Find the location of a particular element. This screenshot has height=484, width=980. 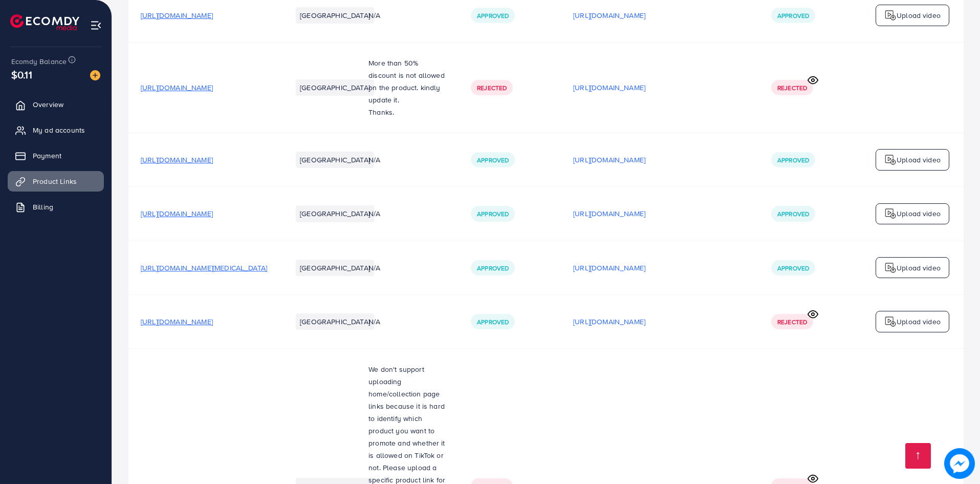

a: logo is located at coordinates (45, 22).